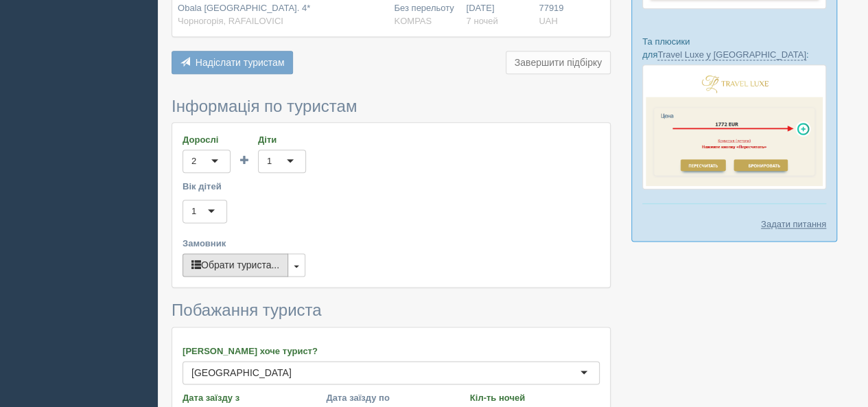 The height and width of the screenshot is (407, 868). Describe the element at coordinates (535, 397) in the screenshot. I see `label: Кіл-ть ночей` at that location.